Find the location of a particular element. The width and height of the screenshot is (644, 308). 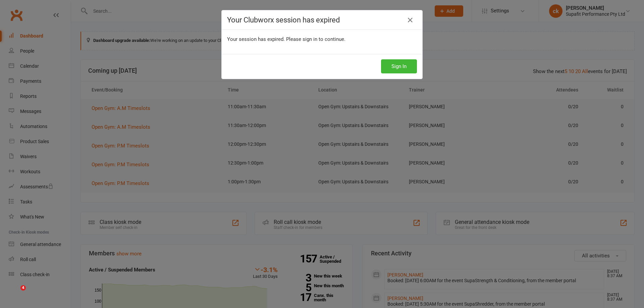

a: Close is located at coordinates (410, 20).